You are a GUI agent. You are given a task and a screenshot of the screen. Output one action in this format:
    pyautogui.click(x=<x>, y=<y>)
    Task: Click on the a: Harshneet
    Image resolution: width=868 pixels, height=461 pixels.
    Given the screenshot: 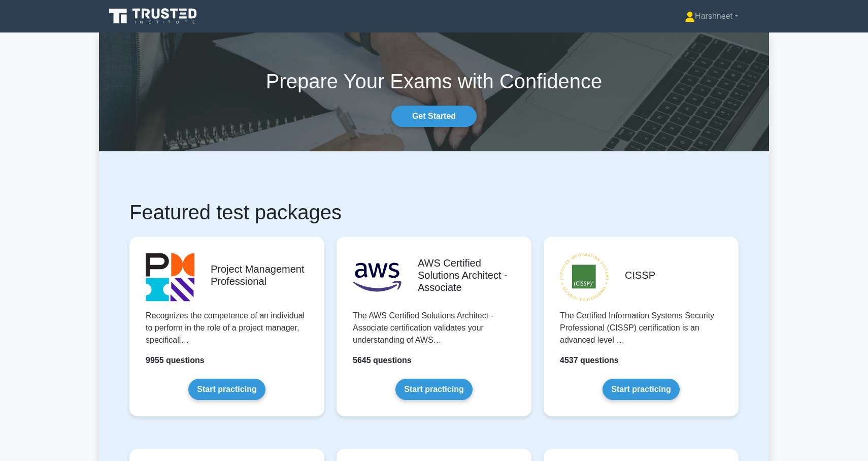 What is the action you would take?
    pyautogui.click(x=712, y=16)
    